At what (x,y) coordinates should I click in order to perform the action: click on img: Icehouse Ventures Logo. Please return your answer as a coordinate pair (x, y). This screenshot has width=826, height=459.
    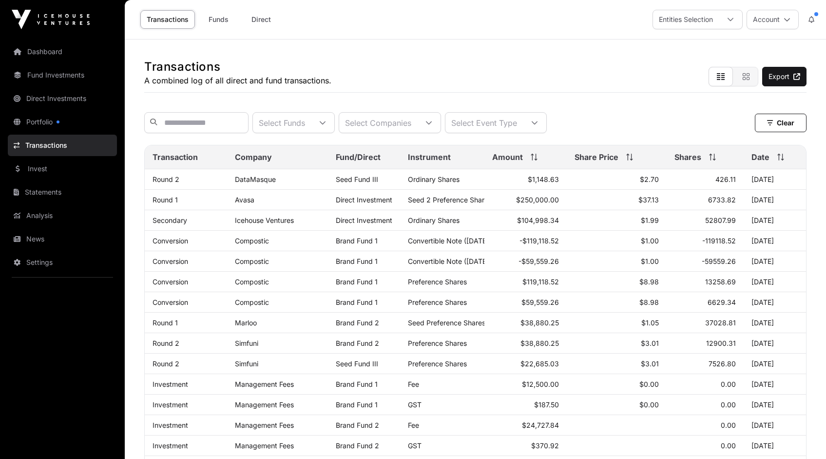
    Looking at the image, I should click on (51, 19).